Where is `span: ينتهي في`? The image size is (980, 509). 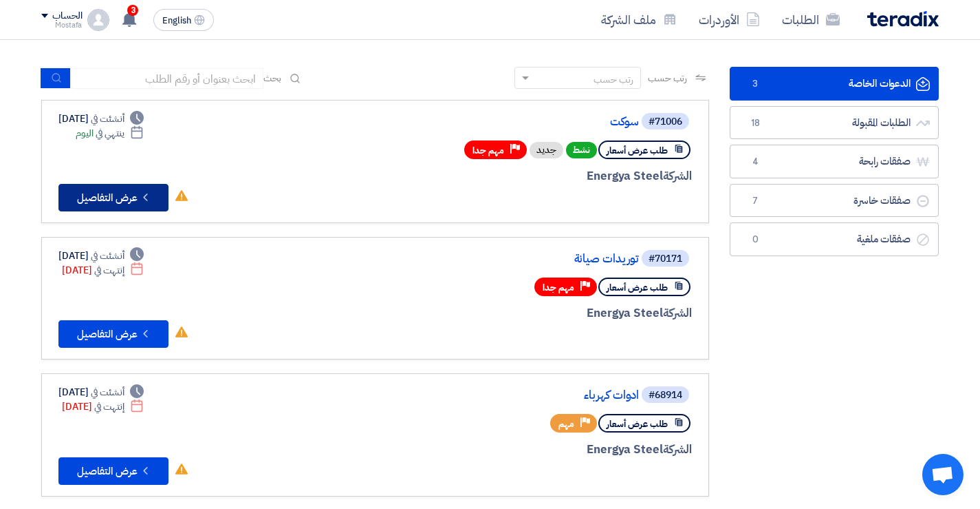
span: ينتهي في is located at coordinates (109, 133).